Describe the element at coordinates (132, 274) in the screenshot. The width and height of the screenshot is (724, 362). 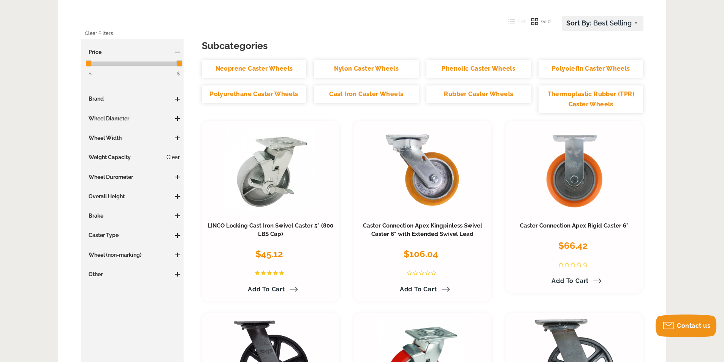
I see `h3: Other` at that location.